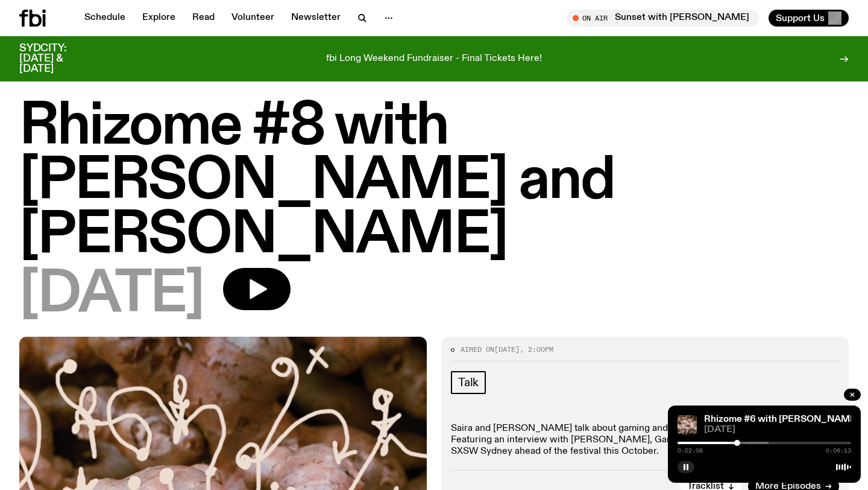 This screenshot has width=868, height=490. Describe the element at coordinates (203, 18) in the screenshot. I see `a: Read` at that location.